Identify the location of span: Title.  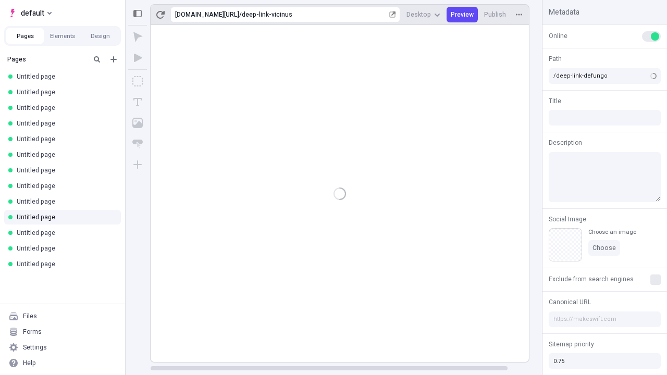
(555, 101).